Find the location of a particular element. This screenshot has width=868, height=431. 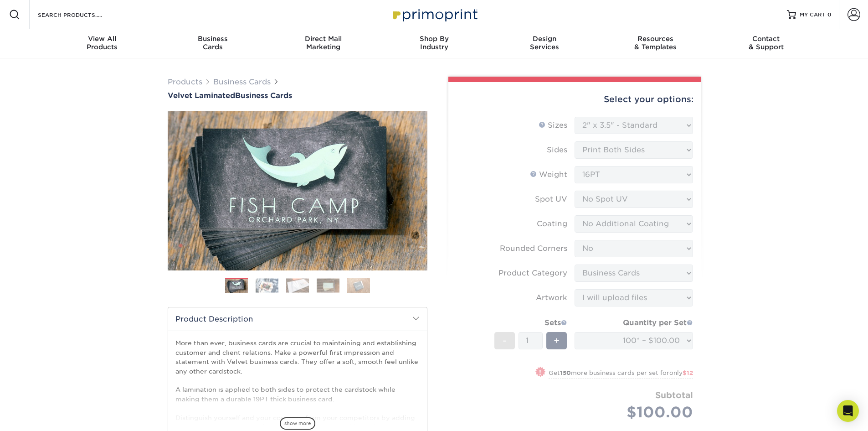

a: View AllProducts is located at coordinates (102, 44).